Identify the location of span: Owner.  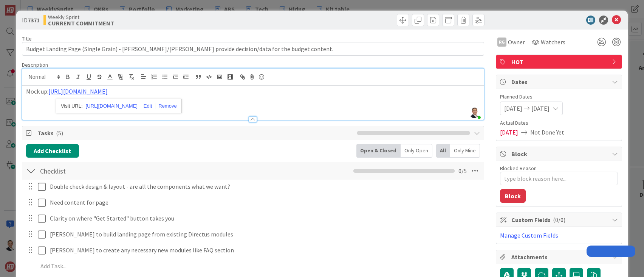
(517, 42).